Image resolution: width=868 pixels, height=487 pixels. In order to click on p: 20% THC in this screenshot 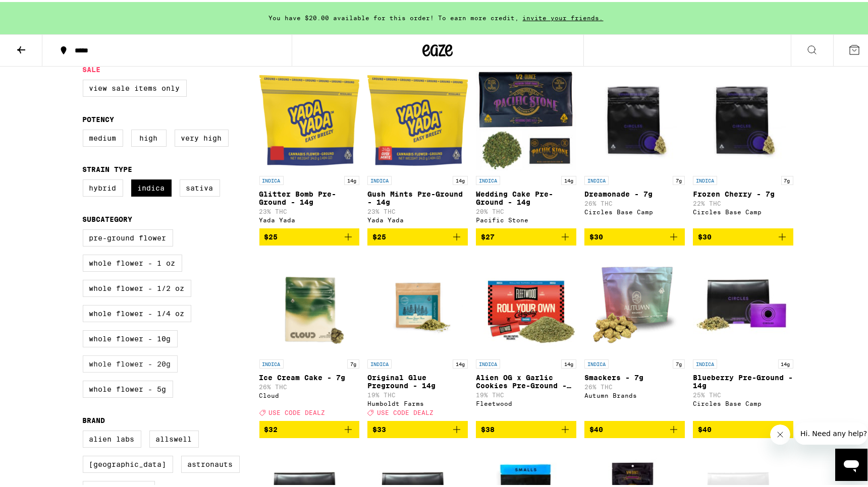, I will do `click(526, 210)`.